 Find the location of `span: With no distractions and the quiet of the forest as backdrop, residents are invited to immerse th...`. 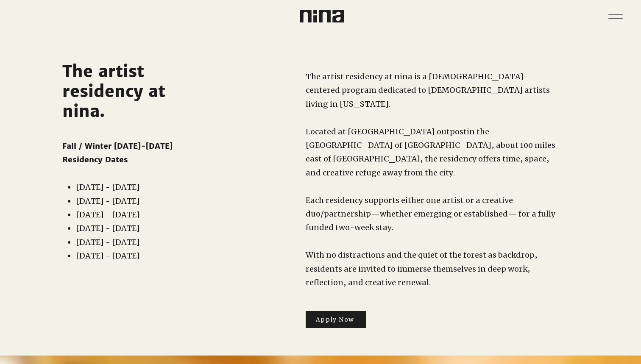

span: With no distractions and the quiet of the forest as backdrop, residents are invited to immerse th... is located at coordinates (422, 269).